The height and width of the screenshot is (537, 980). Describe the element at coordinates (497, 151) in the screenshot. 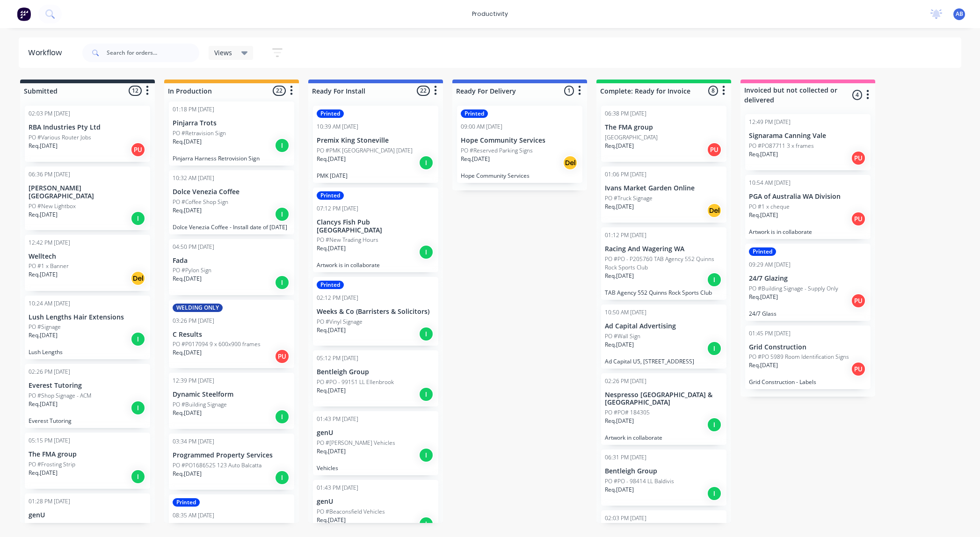

I see `p: PO #Reserved Parking Signs` at that location.